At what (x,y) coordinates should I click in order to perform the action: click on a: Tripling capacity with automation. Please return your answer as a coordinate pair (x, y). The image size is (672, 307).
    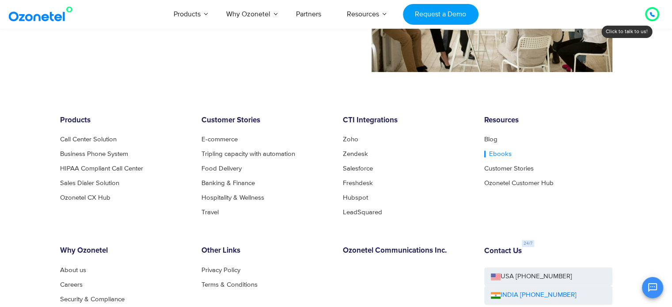
    Looking at the image, I should click on (248, 154).